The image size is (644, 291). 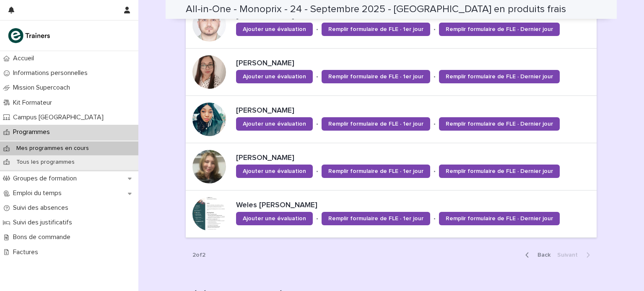 What do you see at coordinates (541, 255) in the screenshot?
I see `span: Back` at bounding box center [541, 255].